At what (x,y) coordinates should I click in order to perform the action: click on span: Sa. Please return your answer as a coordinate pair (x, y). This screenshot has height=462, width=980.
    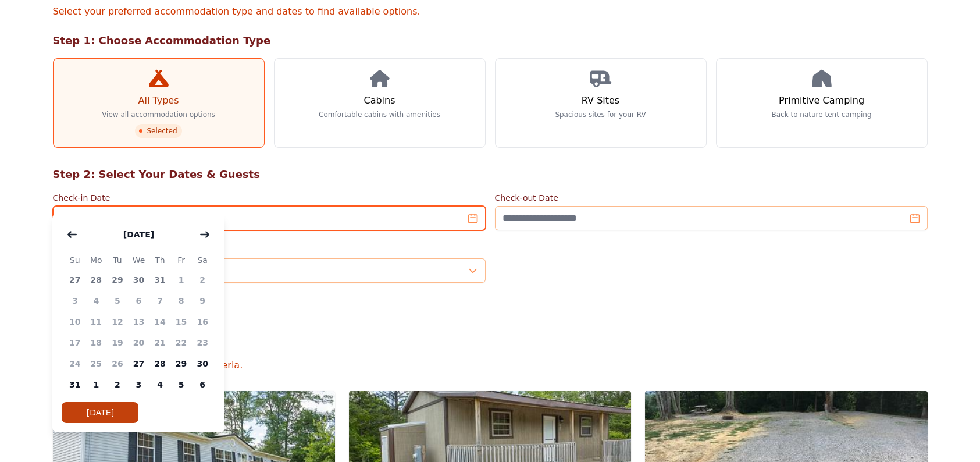
    Looking at the image, I should click on (202, 260).